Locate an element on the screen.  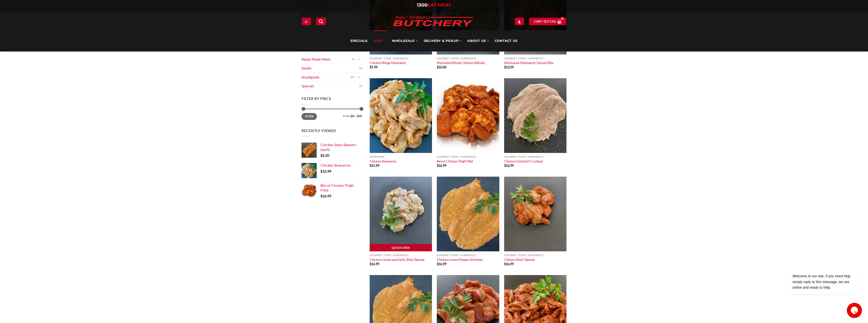
a: Chicken Wings Marinated is located at coordinates (388, 63).